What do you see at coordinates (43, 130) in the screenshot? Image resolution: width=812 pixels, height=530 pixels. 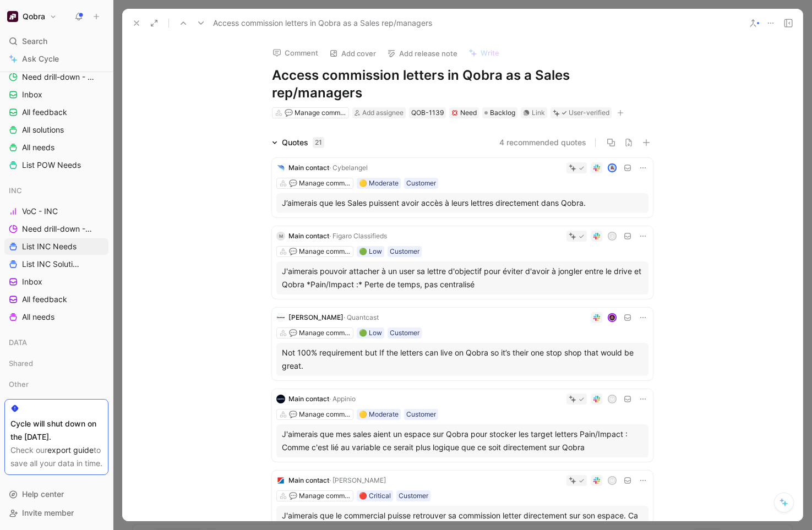 I see `span: All solutions` at bounding box center [43, 130].